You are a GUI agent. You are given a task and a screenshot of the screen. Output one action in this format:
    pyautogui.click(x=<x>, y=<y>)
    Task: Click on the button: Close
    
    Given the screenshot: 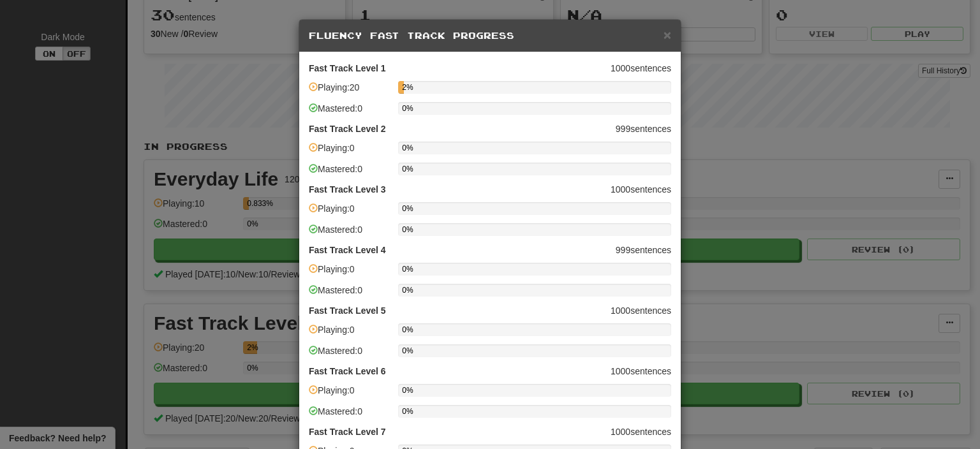 What is the action you would take?
    pyautogui.click(x=667, y=35)
    